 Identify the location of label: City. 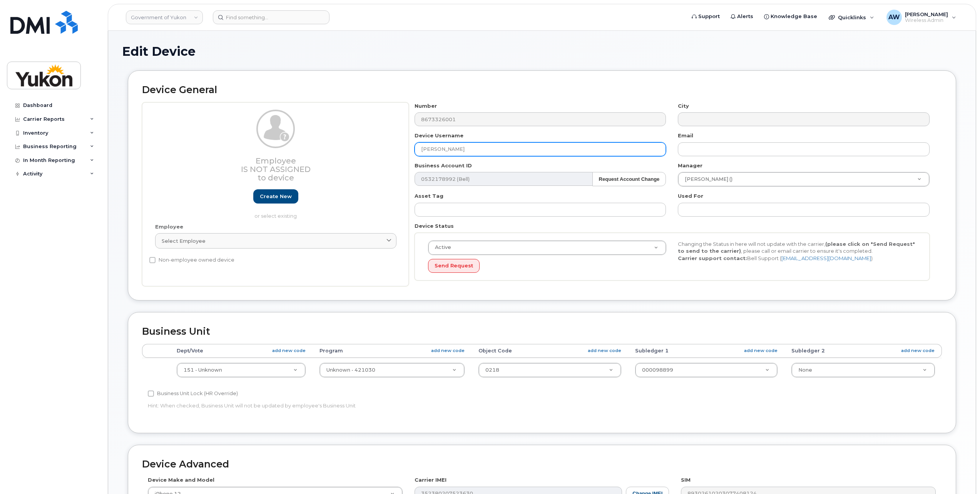
(683, 106).